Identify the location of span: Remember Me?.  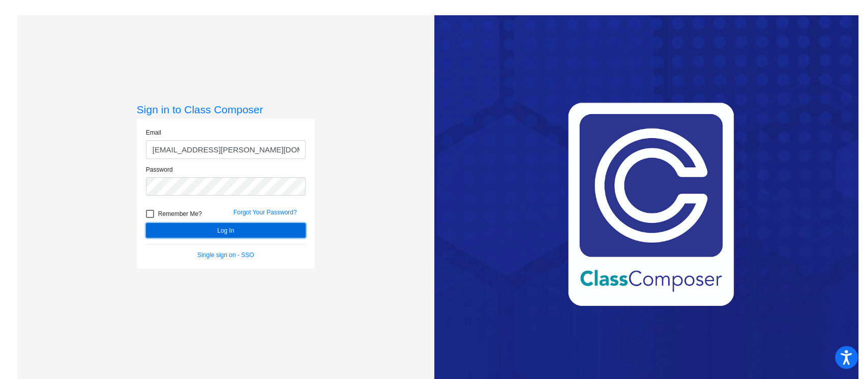
(180, 214).